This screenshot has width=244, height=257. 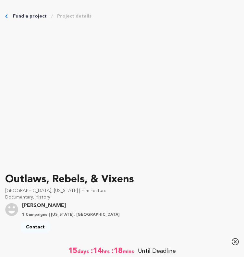 I want to click on a: Goto Alexander Murray profile, so click(x=71, y=206).